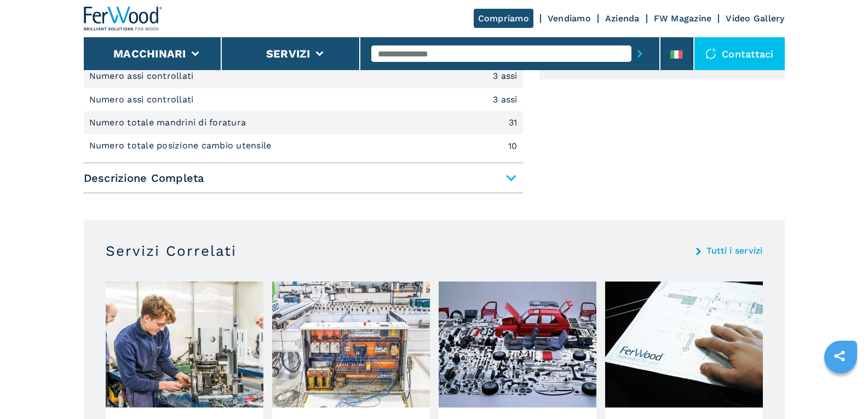  I want to click on span: Descrizione Completa, so click(303, 178).